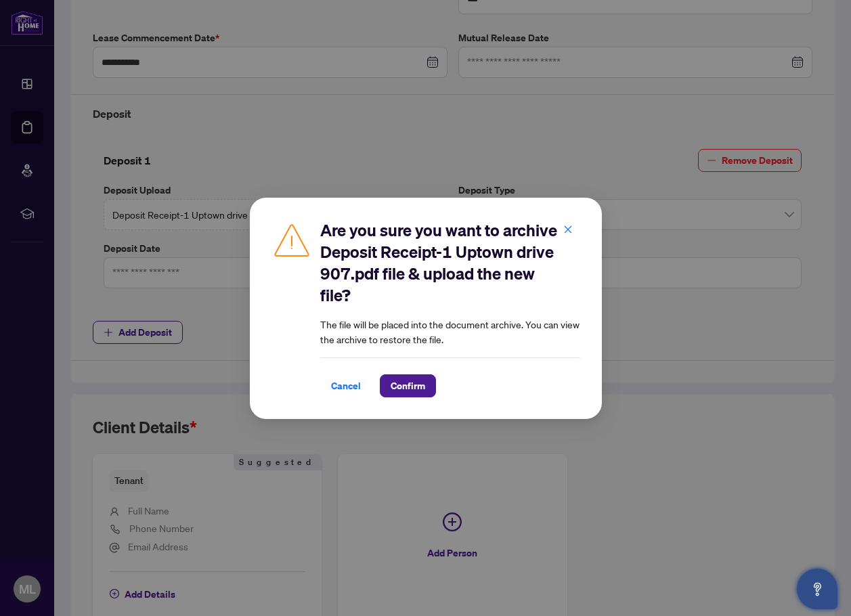  I want to click on span: close, so click(568, 228).